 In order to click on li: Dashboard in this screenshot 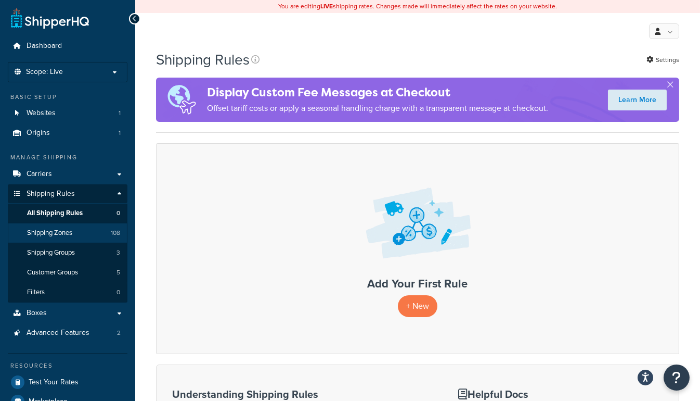, I will do `click(68, 46)`.